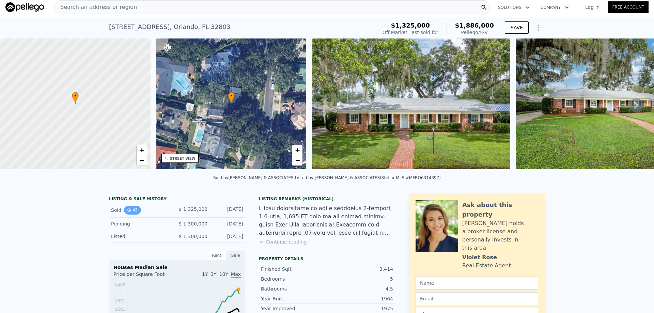 This screenshot has height=313, width=654. Describe the element at coordinates (477, 299) in the screenshot. I see `input: Email` at that location.